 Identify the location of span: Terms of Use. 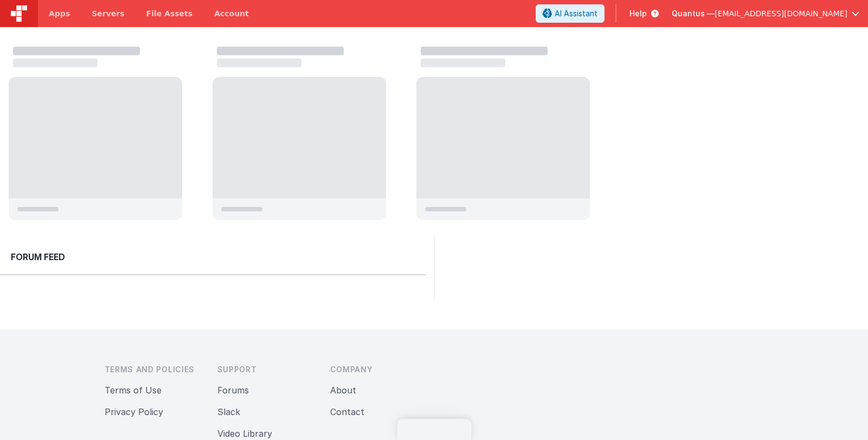
(133, 390).